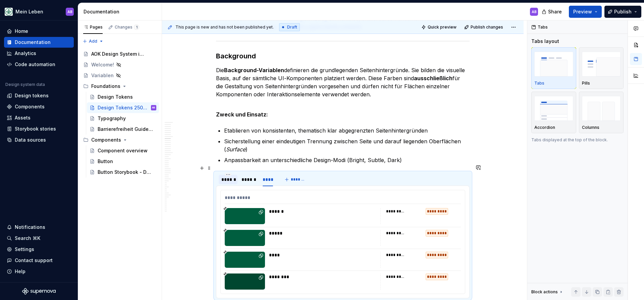  What do you see at coordinates (105, 162) in the screenshot?
I see `div: Button` at bounding box center [105, 162].